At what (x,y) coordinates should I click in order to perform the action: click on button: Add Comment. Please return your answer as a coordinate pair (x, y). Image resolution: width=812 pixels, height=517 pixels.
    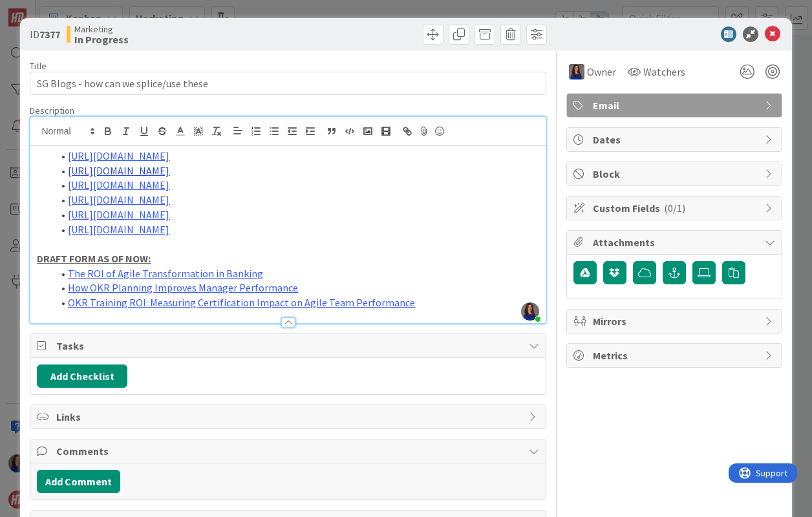
    Looking at the image, I should click on (78, 481).